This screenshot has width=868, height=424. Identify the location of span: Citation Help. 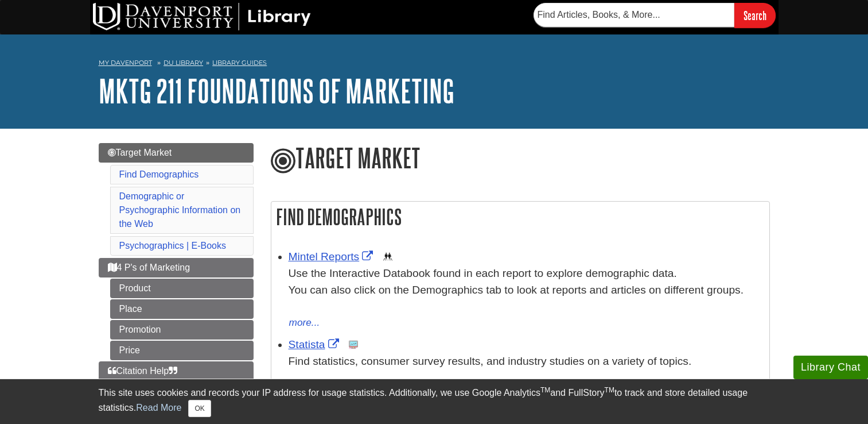
(142, 371).